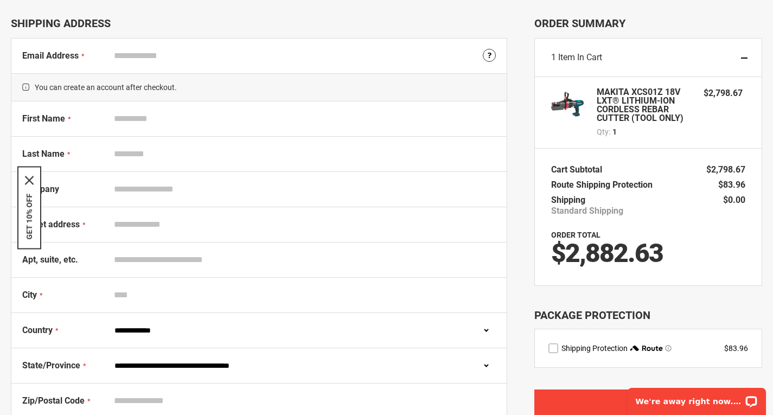  Describe the element at coordinates (131, 21) in the screenshot. I see `button: Open LiveChat chat widget` at that location.